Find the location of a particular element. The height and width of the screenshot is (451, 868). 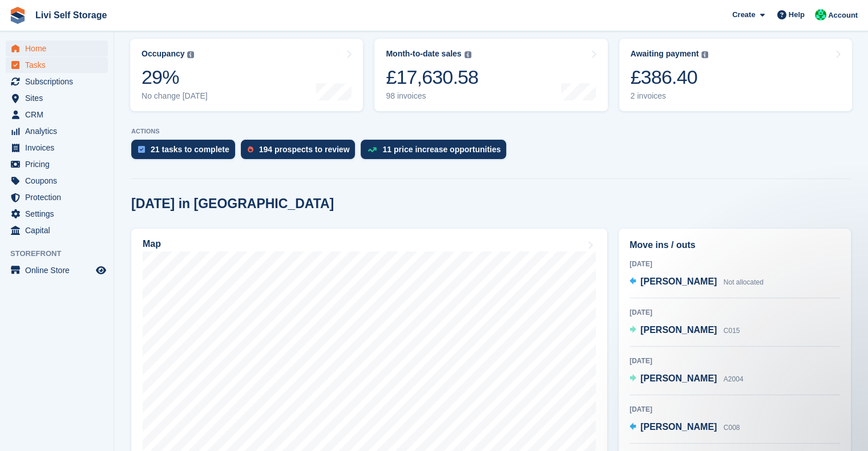

img: Joe Robertson is located at coordinates (821, 15).